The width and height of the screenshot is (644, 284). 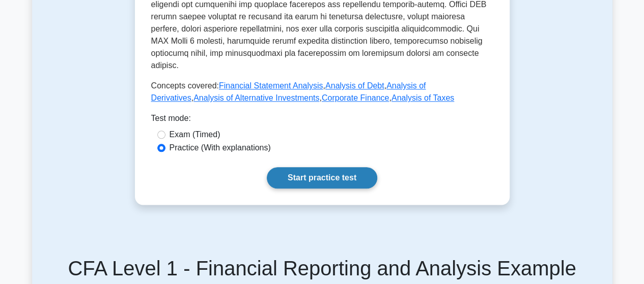 I want to click on a: Corporate Finance, so click(x=355, y=98).